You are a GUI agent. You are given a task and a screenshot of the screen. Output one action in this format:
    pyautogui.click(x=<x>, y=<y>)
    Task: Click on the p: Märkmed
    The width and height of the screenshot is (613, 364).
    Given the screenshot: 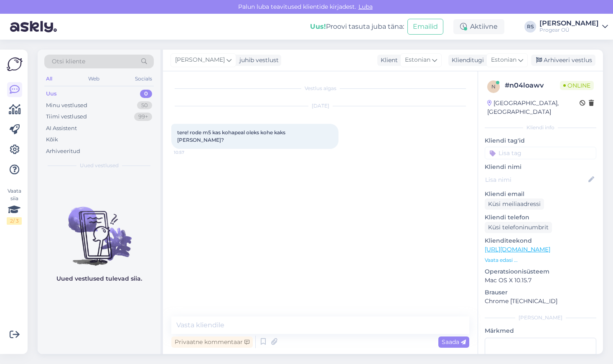 What is the action you would take?
    pyautogui.click(x=540, y=331)
    